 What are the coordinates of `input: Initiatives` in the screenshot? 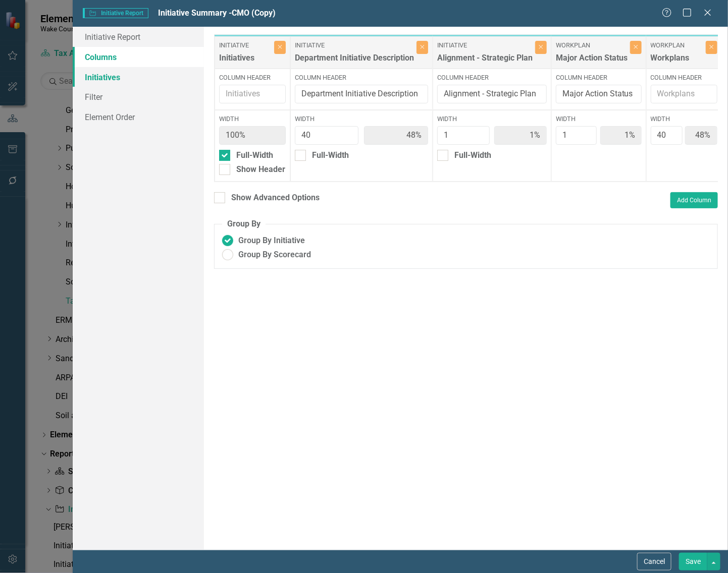 It's located at (252, 93).